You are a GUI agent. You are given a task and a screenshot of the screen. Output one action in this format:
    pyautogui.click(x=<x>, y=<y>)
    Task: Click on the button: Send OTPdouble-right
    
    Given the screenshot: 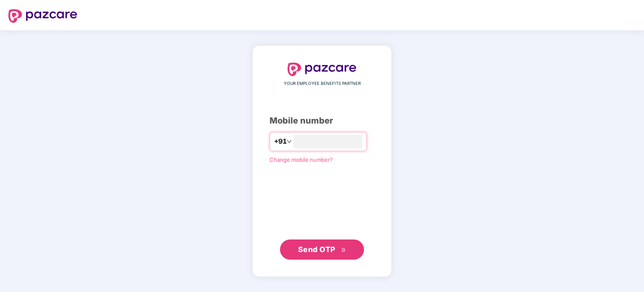 What is the action you would take?
    pyautogui.click(x=322, y=250)
    